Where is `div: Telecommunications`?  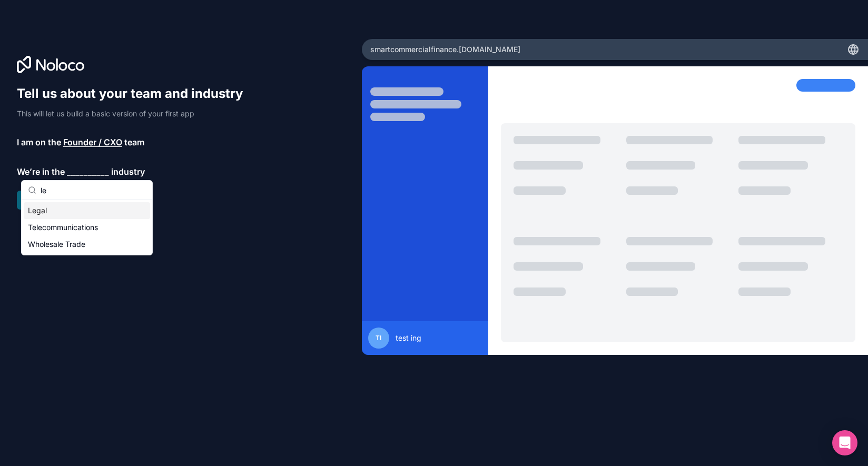
div: Telecommunications is located at coordinates (87, 228).